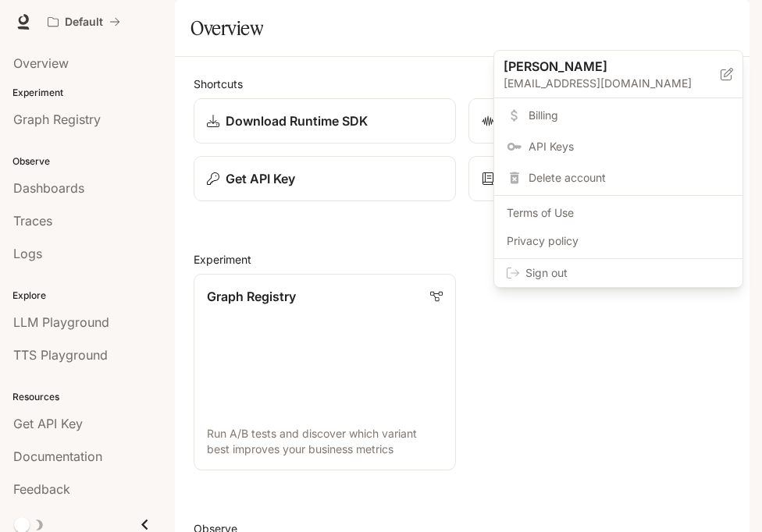  What do you see at coordinates (618, 213) in the screenshot?
I see `span: Terms of Use` at bounding box center [618, 213].